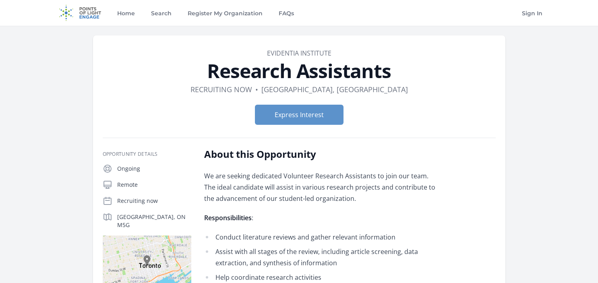 The width and height of the screenshot is (598, 283). Describe the element at coordinates (322, 154) in the screenshot. I see `h2: About this Opportunity` at that location.